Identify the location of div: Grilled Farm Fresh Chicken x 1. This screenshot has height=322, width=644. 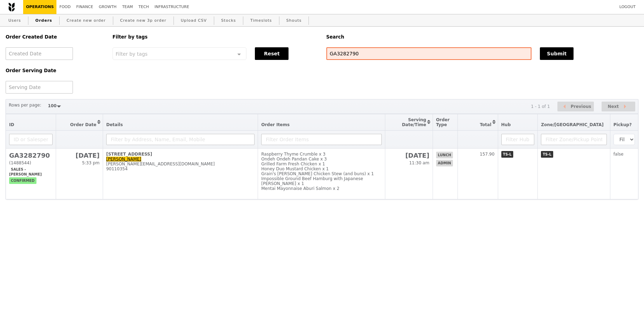
(321, 164).